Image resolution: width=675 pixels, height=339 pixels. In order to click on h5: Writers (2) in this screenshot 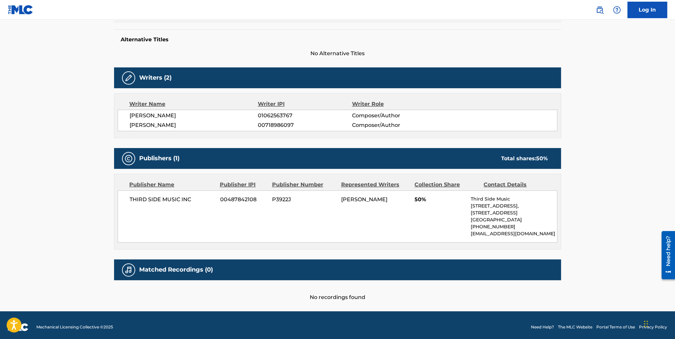, I will do `click(155, 78)`.